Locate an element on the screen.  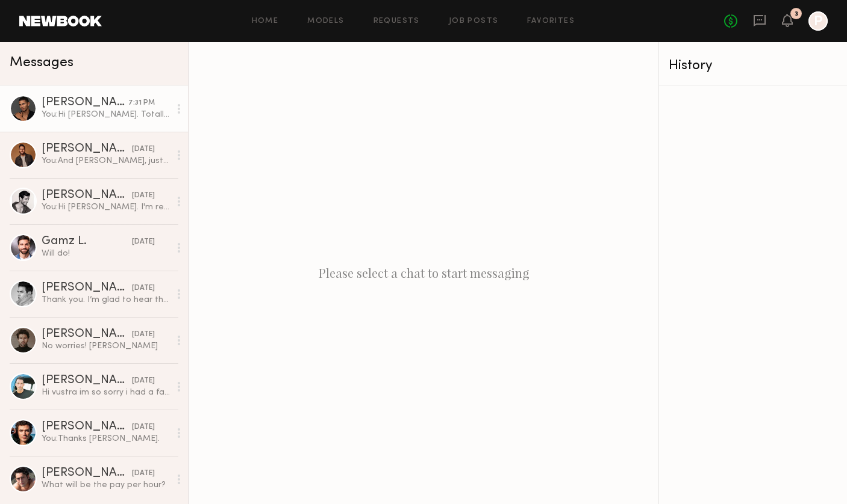
a: Favorites is located at coordinates (550, 21).